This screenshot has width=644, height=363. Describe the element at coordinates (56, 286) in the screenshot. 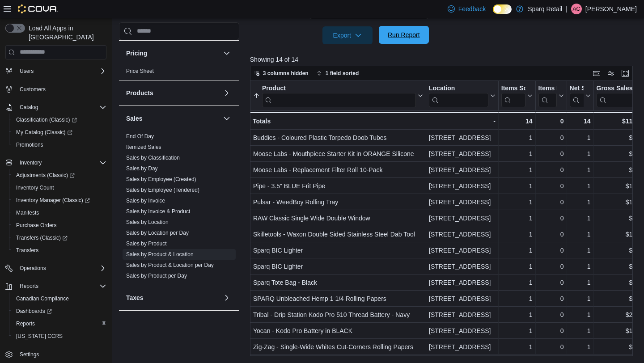

I see `button: Reports` at that location.